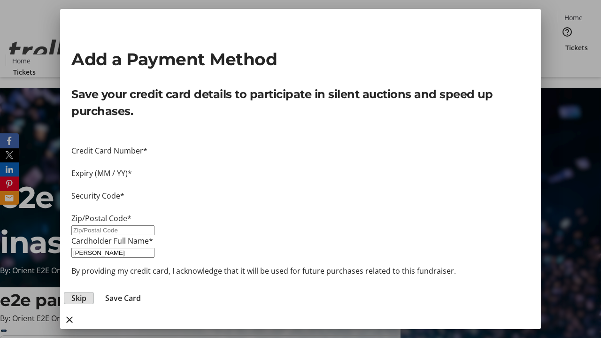 This screenshot has height=338, width=601. What do you see at coordinates (301, 59) in the screenshot?
I see `h2: Add a Payment Method` at bounding box center [301, 59].